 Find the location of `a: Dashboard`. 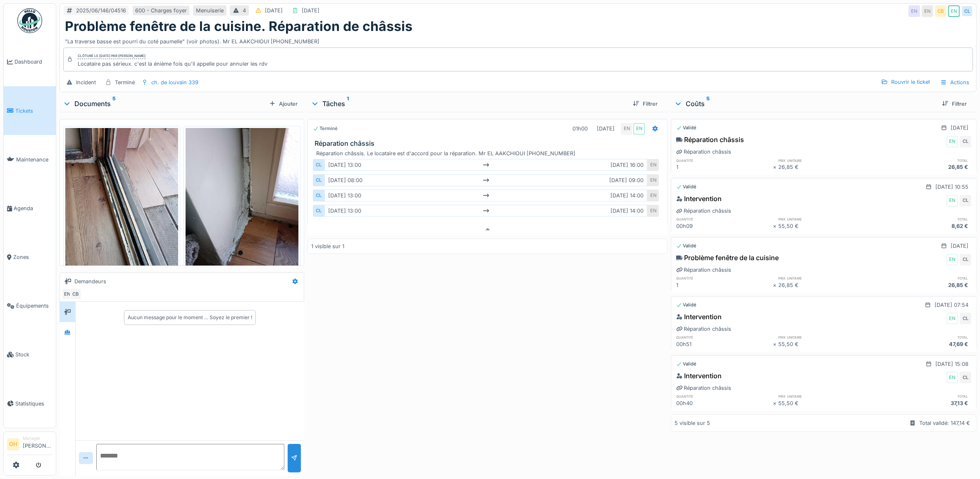

a: Dashboard is located at coordinates (29, 62).